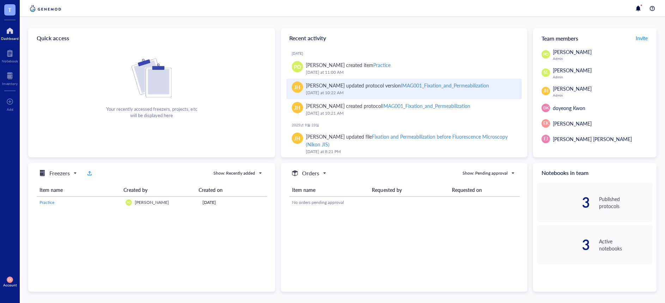  I want to click on div: No orders pending approval, so click(404, 203).